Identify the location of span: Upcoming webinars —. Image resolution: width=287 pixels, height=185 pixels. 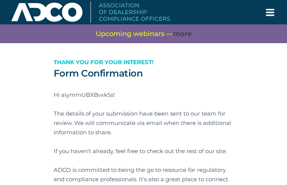
(143, 34).